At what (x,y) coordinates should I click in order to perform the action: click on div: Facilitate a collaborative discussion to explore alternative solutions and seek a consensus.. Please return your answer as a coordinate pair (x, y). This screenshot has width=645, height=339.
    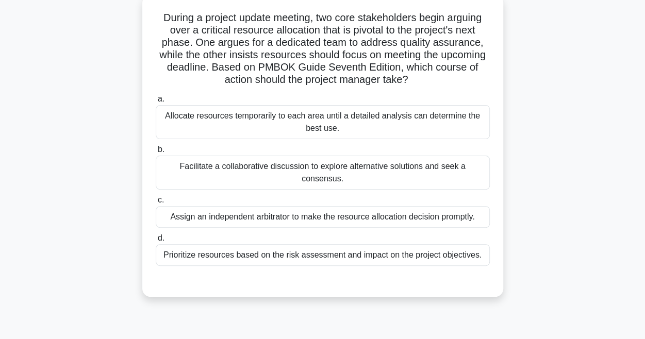
    Looking at the image, I should click on (323, 173).